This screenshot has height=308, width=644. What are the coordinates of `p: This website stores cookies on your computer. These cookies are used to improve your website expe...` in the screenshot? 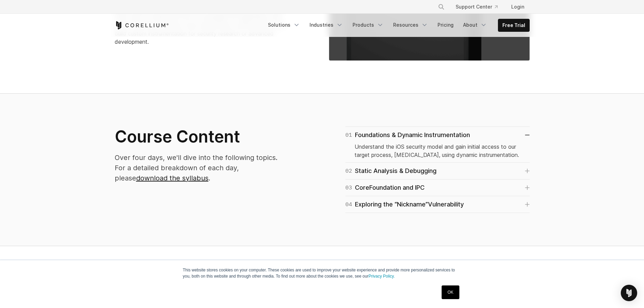 It's located at (322, 273).